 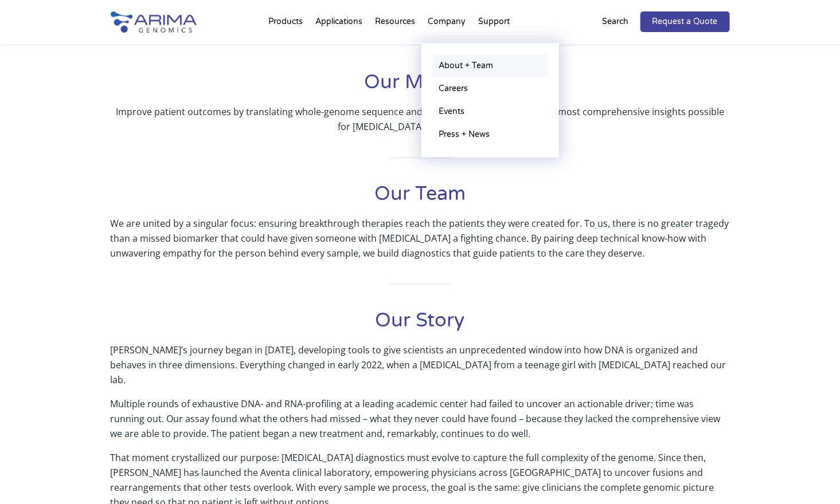 I want to click on p: Multiple rounds of exhaustive DNA- and RNA-profiling at a leading academic center had failed to u..., so click(x=420, y=424).